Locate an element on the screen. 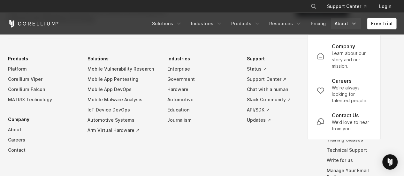 This screenshot has width=404, height=176. p: Company is located at coordinates (344, 46).